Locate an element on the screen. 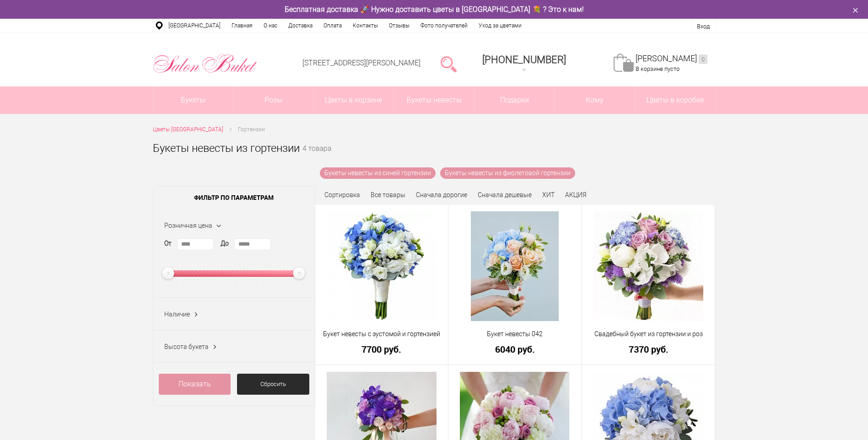 This screenshot has height=440, width=868. label: До is located at coordinates (225, 243).